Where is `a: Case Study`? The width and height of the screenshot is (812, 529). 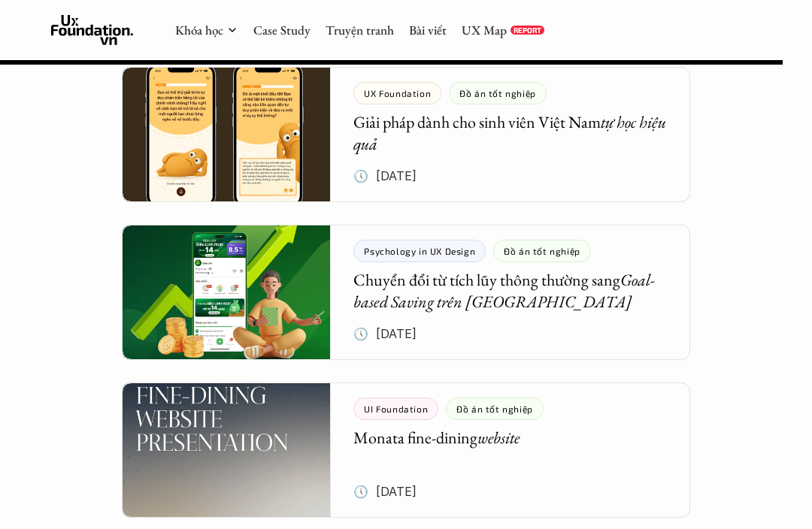
a: Case Study is located at coordinates (282, 30).